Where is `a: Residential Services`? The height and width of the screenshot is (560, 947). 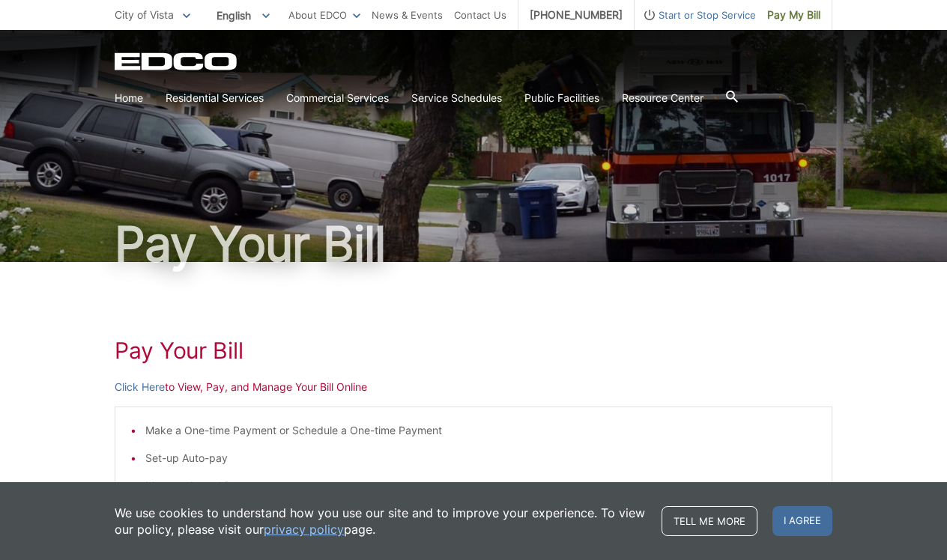 a: Residential Services is located at coordinates (214, 98).